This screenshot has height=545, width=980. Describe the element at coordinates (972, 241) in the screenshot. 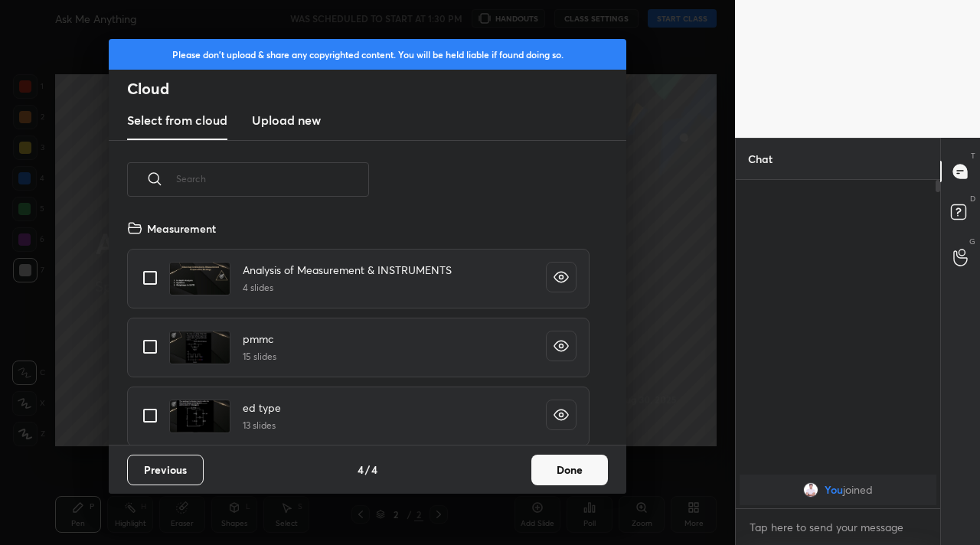

I see `p: G` at that location.